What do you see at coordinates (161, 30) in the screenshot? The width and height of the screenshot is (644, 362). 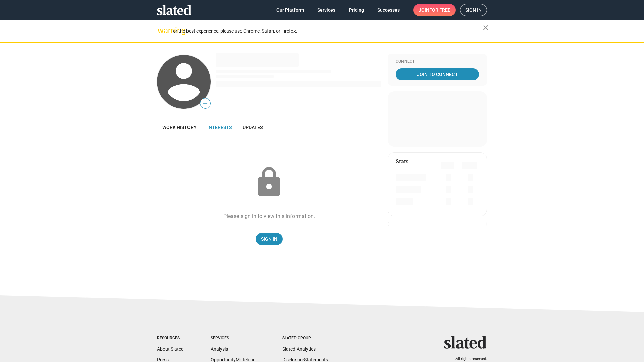 I see `mat-icon: warning` at bounding box center [161, 30].